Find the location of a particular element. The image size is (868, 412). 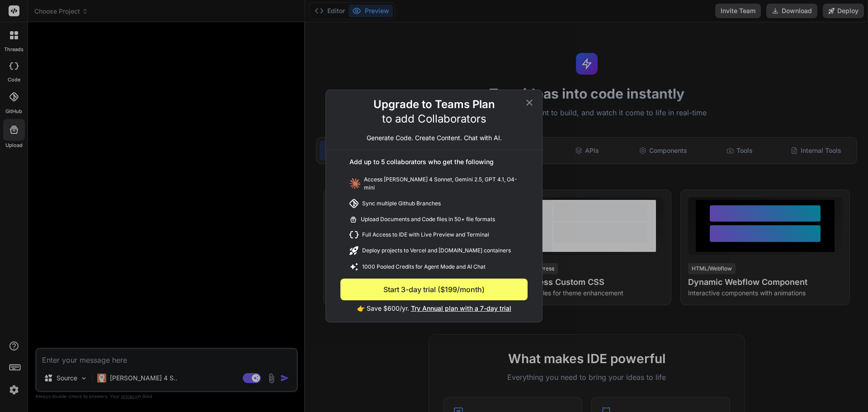

p: 👉 Save $600/yr. is located at coordinates (434, 306).